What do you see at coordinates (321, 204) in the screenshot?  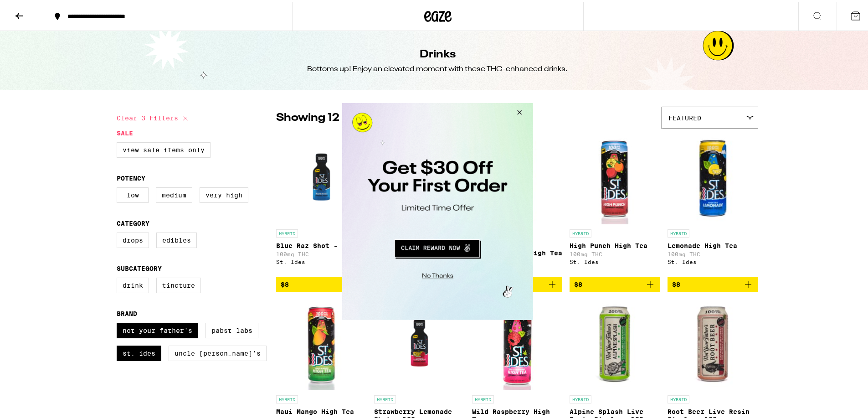 I see `a: Open page for Blue Raz Shot - 100mg from St. Ides` at bounding box center [321, 204].